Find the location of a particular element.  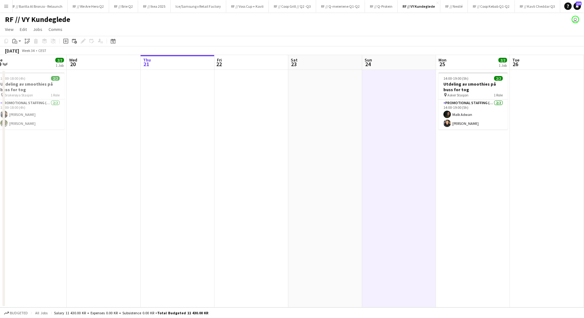

button: RF // Barilla Al Bronzo - Relaunch is located at coordinates (37, 6).